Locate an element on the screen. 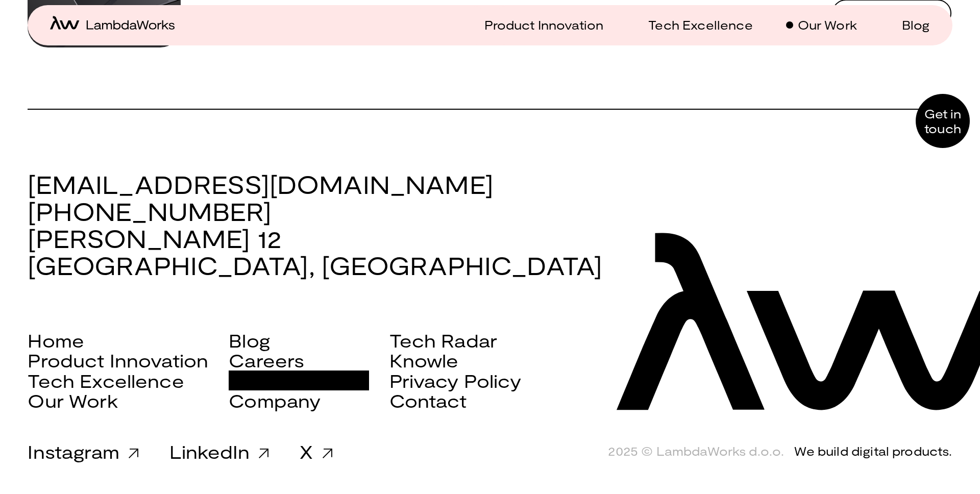 The height and width of the screenshot is (494, 980). p: Blog is located at coordinates (916, 25).